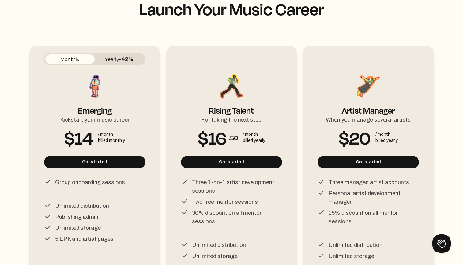 This screenshot has width=463, height=265. What do you see at coordinates (111, 140) in the screenshot?
I see `div: billed monthly` at bounding box center [111, 140].